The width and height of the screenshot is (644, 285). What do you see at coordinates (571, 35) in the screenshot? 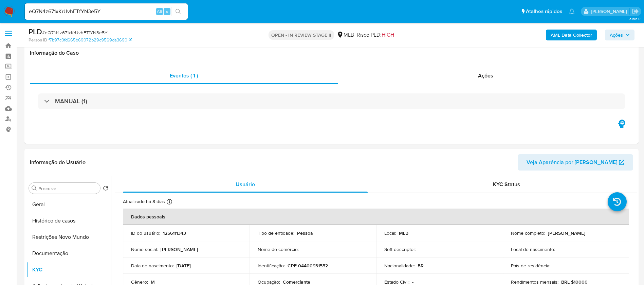
I see `button: AML Data Collector` at bounding box center [571, 35].